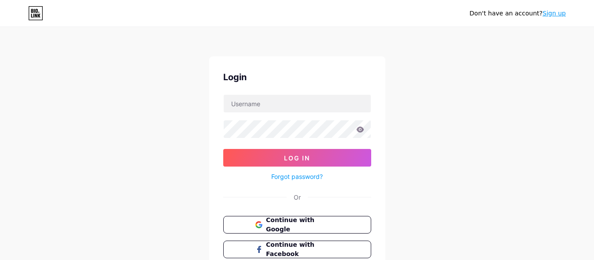 Image resolution: width=594 pixels, height=260 pixels. What do you see at coordinates (297, 249) in the screenshot?
I see `button: Continue with Facebook` at bounding box center [297, 249].